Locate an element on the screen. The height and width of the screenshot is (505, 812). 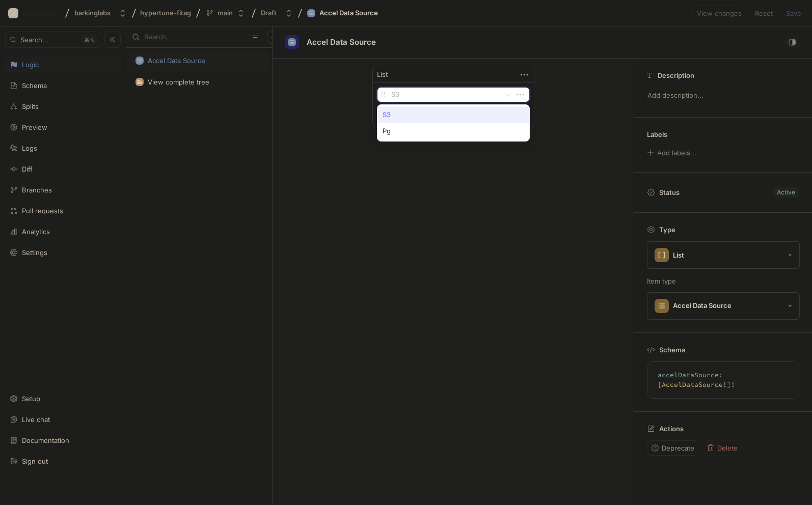
button: Deprecate is located at coordinates (672, 448).